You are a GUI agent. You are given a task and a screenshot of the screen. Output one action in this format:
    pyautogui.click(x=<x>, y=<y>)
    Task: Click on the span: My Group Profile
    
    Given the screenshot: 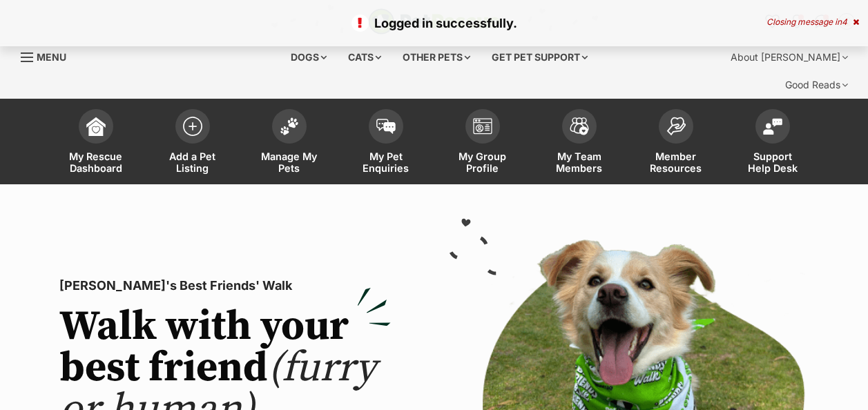 What is the action you would take?
    pyautogui.click(x=483, y=163)
    